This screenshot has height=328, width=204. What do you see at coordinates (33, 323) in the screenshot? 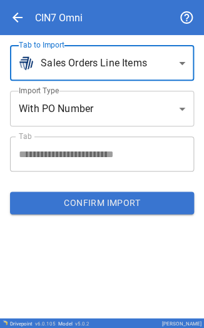
I see `div: Drivepoint` at bounding box center [33, 323].